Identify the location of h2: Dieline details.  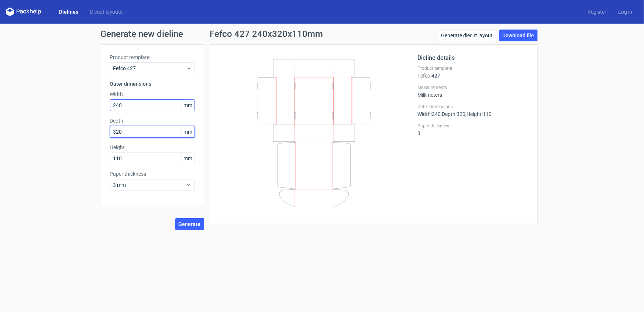
(473, 58).